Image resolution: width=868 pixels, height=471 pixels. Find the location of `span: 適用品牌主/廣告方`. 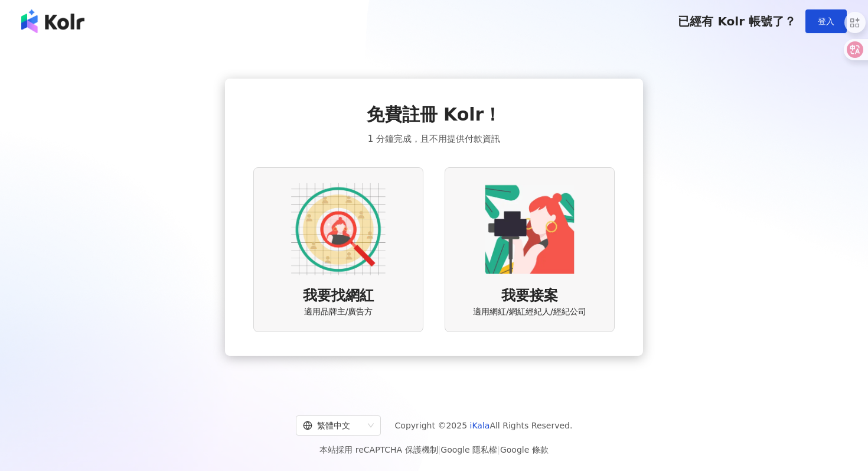

span: 適用品牌主/廣告方 is located at coordinates (338, 312).